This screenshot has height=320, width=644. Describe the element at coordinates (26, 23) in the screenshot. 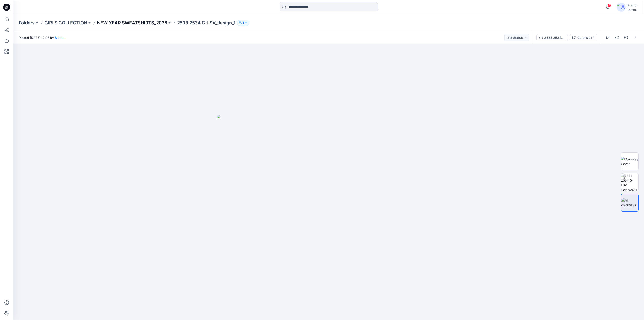

I see `a: Folders` at that location.